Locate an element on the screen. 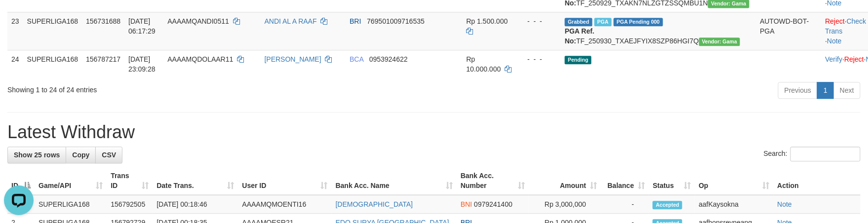 The image size is (868, 223). span: 156731688 is located at coordinates (103, 21).